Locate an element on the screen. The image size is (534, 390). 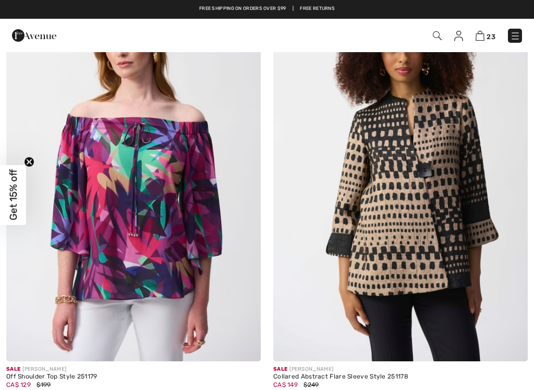
a: 23 is located at coordinates (485, 35).